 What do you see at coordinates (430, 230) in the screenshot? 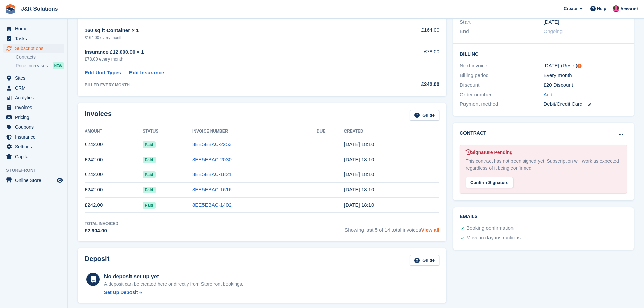
I see `a: View all` at bounding box center [430, 230].